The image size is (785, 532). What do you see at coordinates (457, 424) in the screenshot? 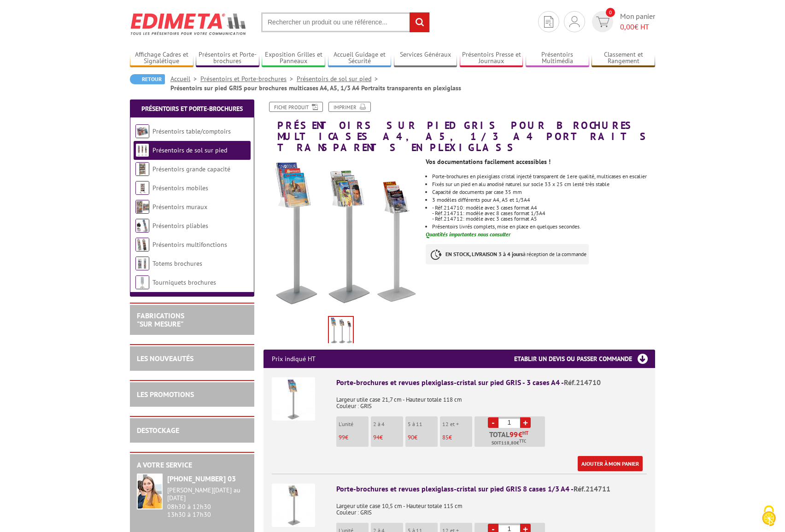
I see `p: 12 et +` at bounding box center [457, 424].